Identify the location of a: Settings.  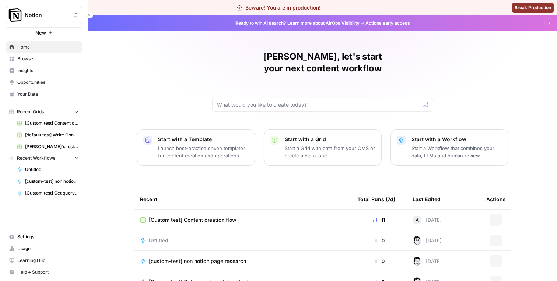
(44, 237).